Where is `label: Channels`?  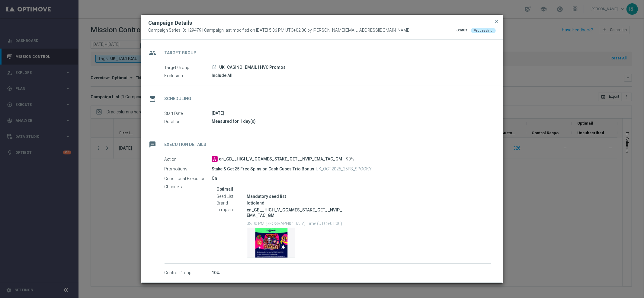
label: Channels is located at coordinates (188, 187).